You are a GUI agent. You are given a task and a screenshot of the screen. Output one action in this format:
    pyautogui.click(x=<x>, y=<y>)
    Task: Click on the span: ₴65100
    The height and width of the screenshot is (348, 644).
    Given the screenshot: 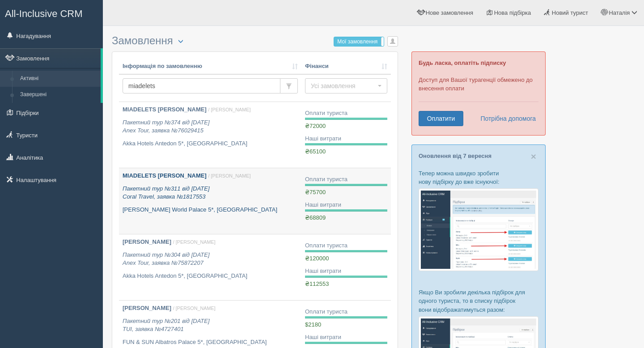 What is the action you would take?
    pyautogui.click(x=316, y=151)
    